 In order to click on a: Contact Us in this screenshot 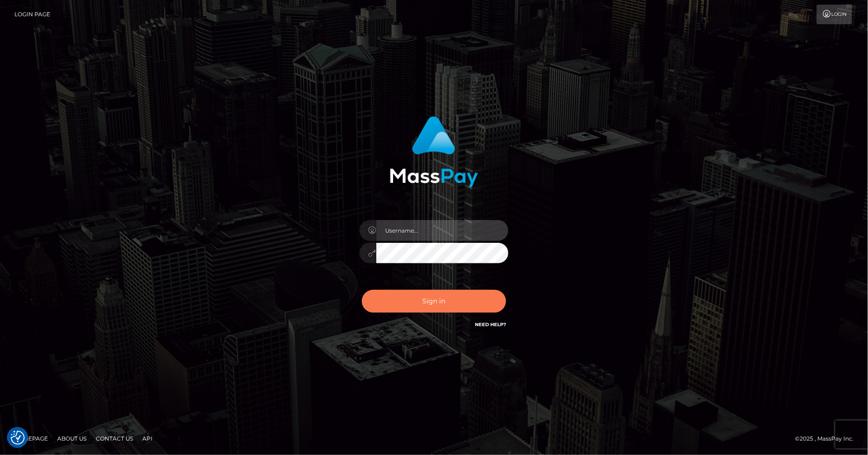, I will do `click(114, 439)`.